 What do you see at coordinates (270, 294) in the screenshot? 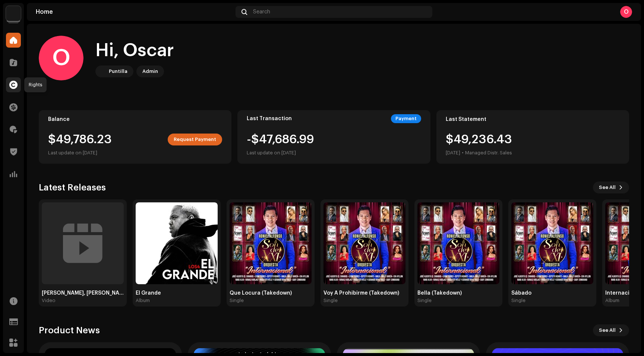
I see `div: Que Locura (Takedown)` at bounding box center [270, 294].